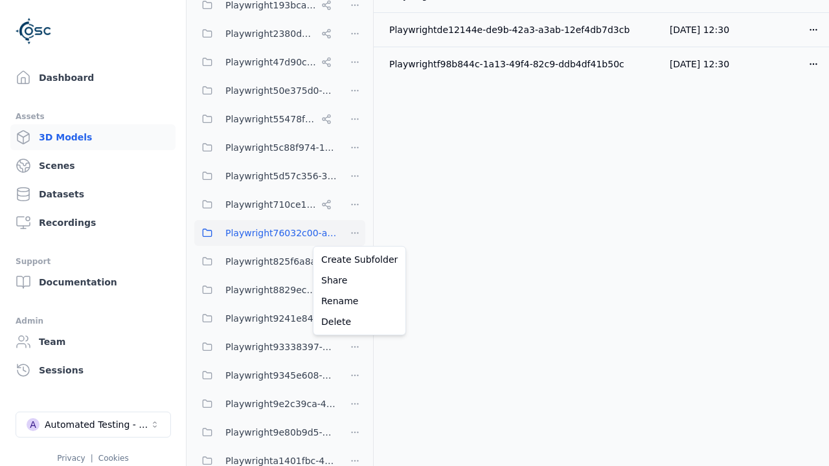 The image size is (829, 466). What do you see at coordinates (360, 260) in the screenshot?
I see `a: Create Subfolder` at bounding box center [360, 260].